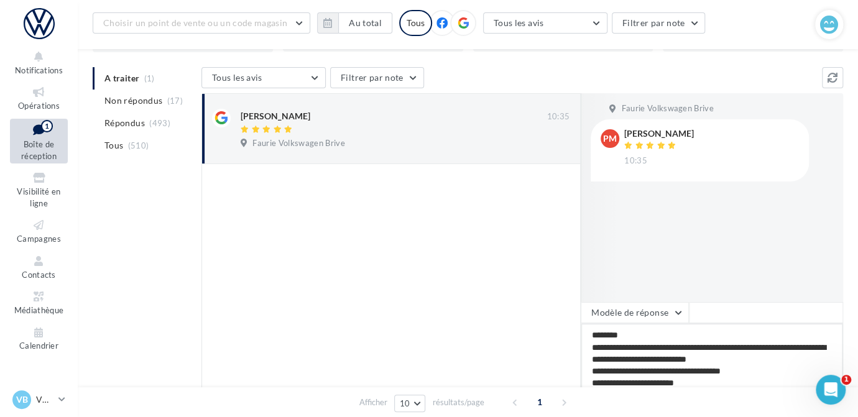 Image resolution: width=858 pixels, height=417 pixels. I want to click on button: Notifications, so click(39, 62).